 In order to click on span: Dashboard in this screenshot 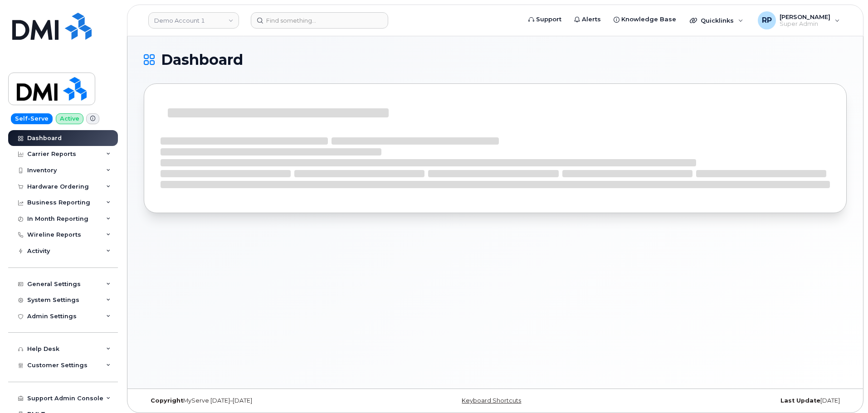, I will do `click(202, 60)`.